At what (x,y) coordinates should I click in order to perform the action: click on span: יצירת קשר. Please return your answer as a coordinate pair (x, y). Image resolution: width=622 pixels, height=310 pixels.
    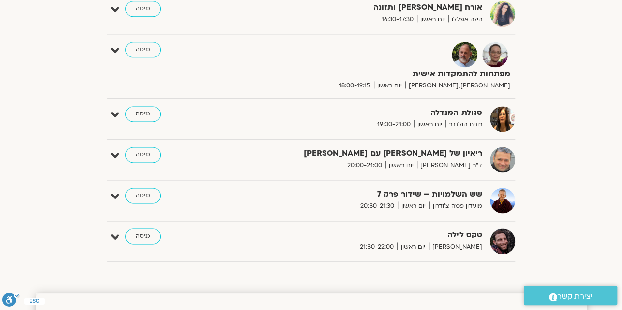
    Looking at the image, I should click on (574, 296).